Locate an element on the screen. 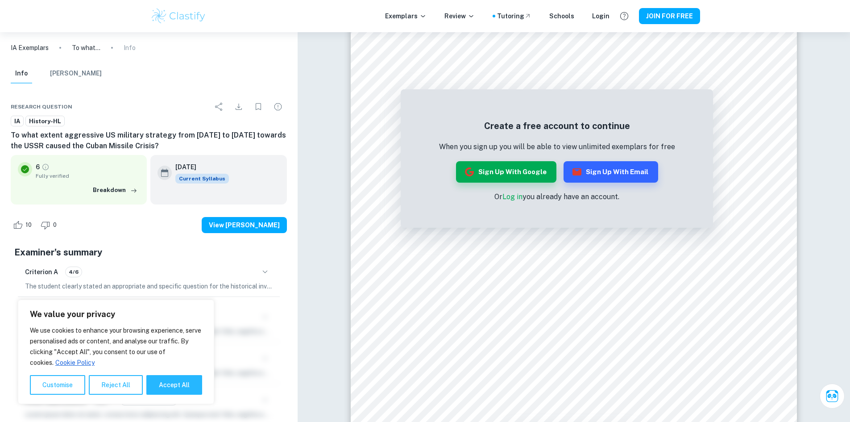 The width and height of the screenshot is (850, 422). div: Report issue is located at coordinates (278, 107).